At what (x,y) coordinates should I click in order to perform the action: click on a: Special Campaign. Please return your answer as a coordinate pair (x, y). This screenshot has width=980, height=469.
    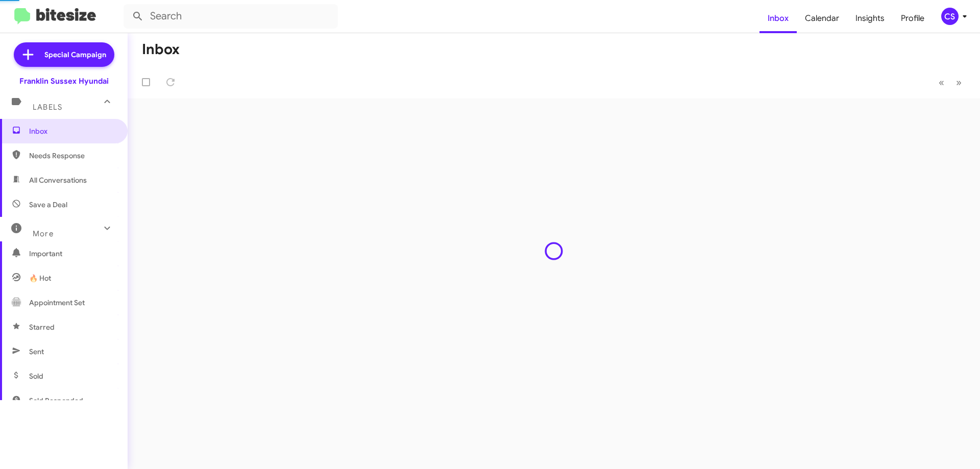
    Looking at the image, I should click on (64, 55).